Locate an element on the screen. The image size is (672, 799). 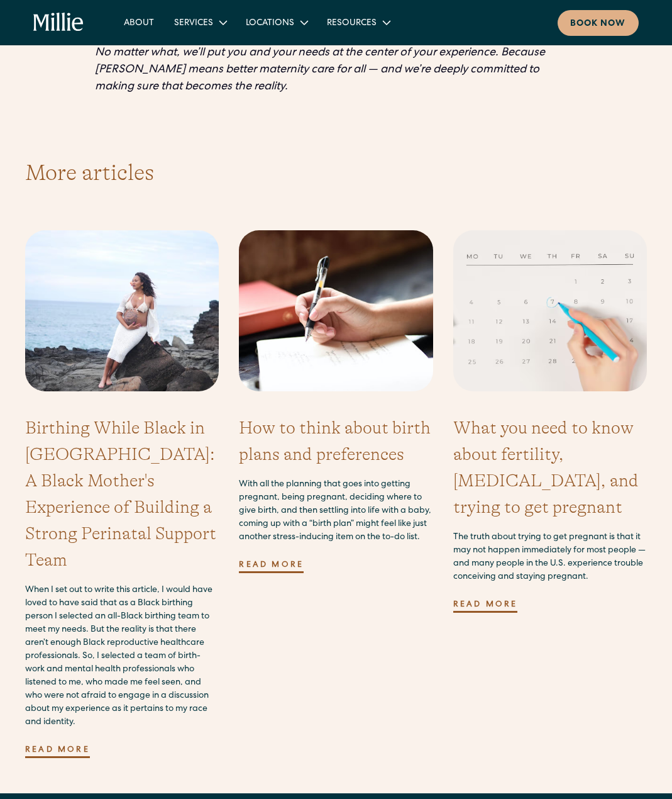
a: How to think about birth plans and preferences is located at coordinates (336, 441).